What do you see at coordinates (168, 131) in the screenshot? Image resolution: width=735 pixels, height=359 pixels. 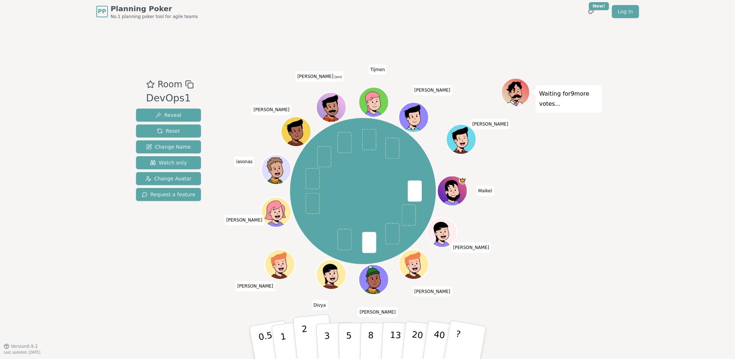 I see `button: Reset` at bounding box center [168, 131].